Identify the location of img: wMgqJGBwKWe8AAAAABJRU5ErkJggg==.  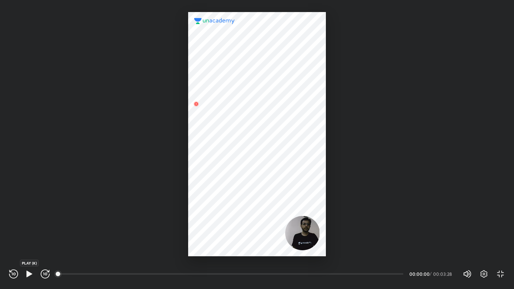
(197, 104).